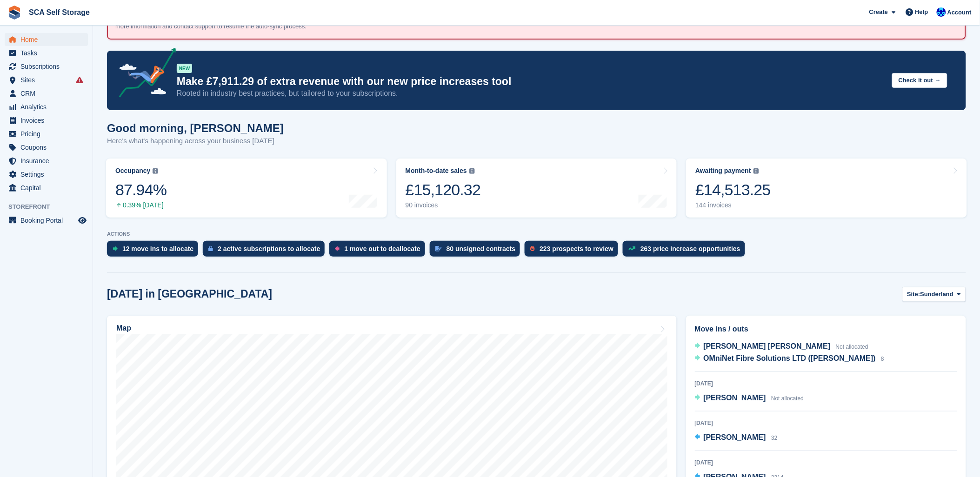 Image resolution: width=980 pixels, height=477 pixels. I want to click on div: 1 move out to deallocate, so click(382, 249).